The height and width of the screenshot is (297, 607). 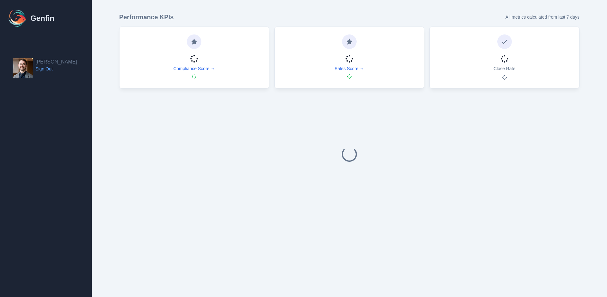 What do you see at coordinates (42, 18) in the screenshot?
I see `h1: Genfin` at bounding box center [42, 18].